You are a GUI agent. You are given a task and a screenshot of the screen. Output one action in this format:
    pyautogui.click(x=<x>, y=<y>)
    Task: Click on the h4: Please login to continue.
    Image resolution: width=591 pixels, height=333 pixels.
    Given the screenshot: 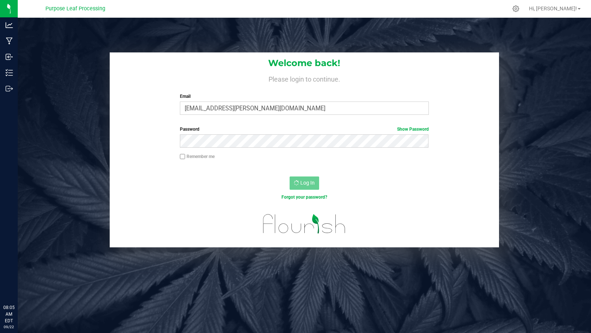 What is the action you would take?
    pyautogui.click(x=305, y=78)
    